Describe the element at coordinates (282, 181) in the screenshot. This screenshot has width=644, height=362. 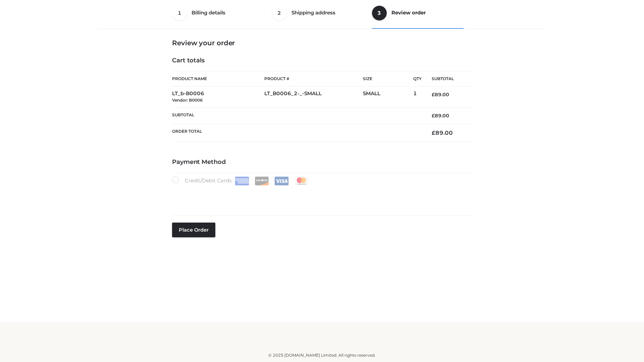
I see `img: Visa` at that location.